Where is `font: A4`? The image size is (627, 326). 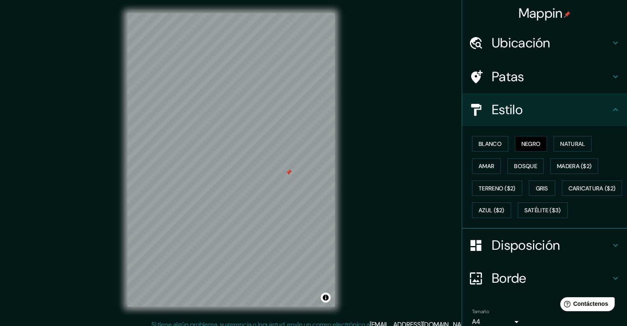
font: A4 is located at coordinates (476, 322).